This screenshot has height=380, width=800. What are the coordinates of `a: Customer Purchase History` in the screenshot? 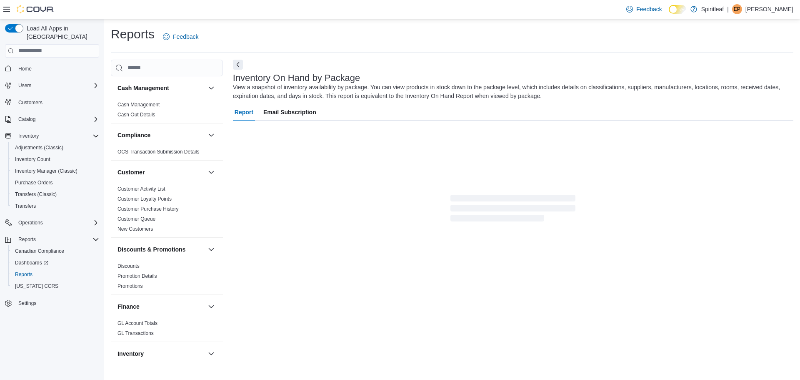 It's located at (148, 209).